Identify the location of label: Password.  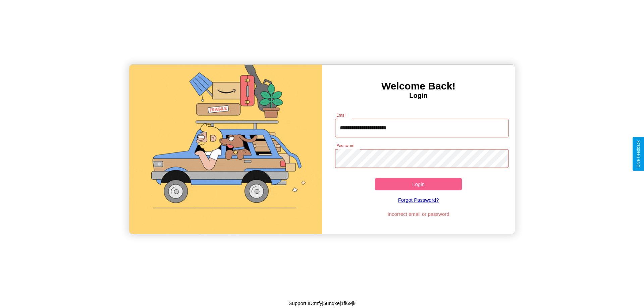
(345, 145).